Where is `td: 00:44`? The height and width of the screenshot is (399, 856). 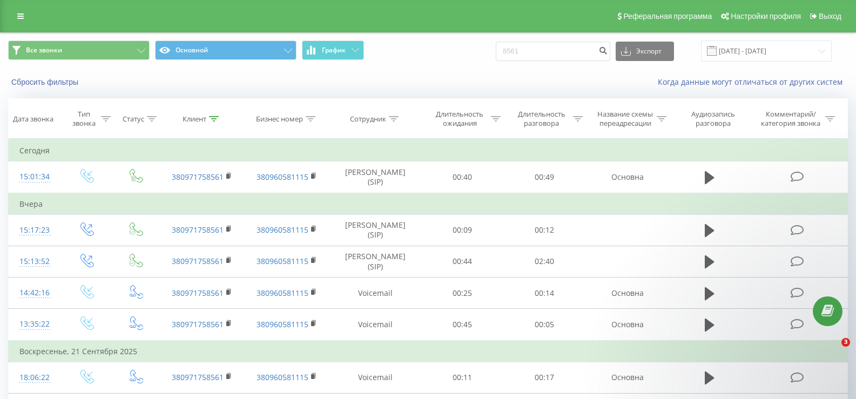
td: 00:44 is located at coordinates (462, 261).